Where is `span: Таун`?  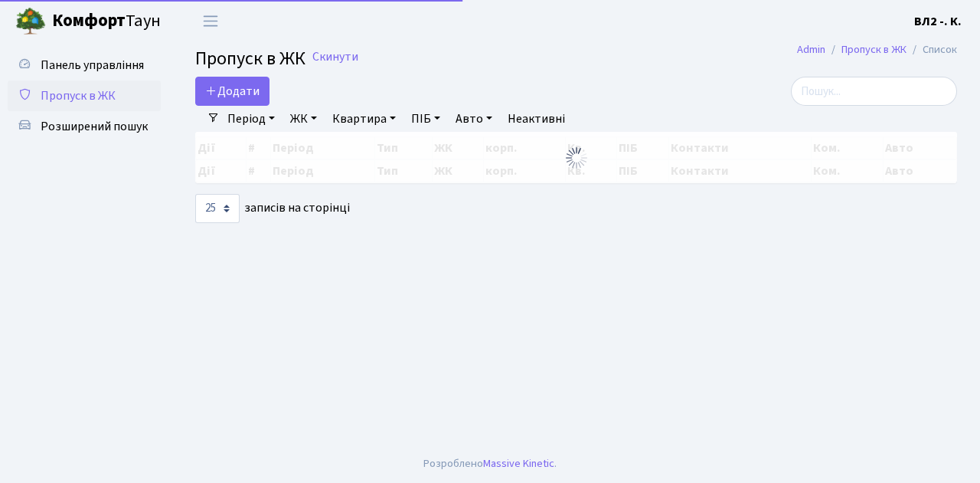 span: Таун is located at coordinates (107, 22).